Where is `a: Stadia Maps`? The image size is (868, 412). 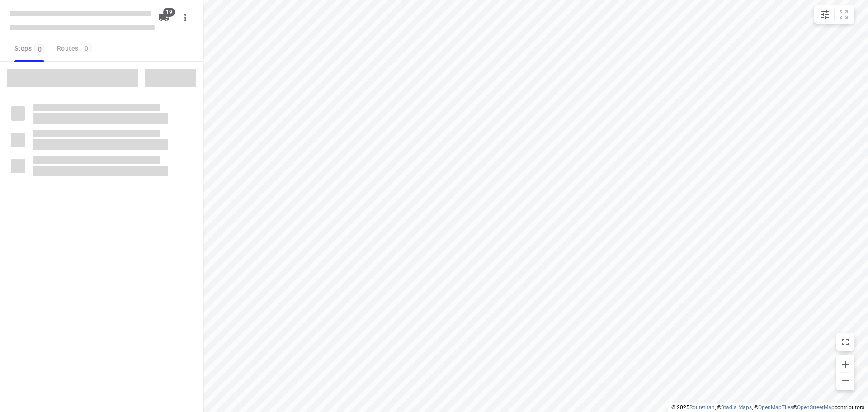 a: Stadia Maps is located at coordinates (736, 407).